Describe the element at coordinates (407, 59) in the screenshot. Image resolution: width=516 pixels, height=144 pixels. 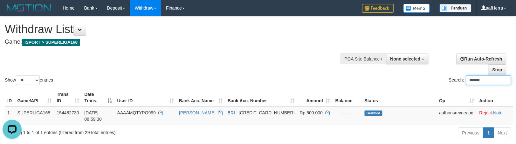
I see `button: None selected` at that location.